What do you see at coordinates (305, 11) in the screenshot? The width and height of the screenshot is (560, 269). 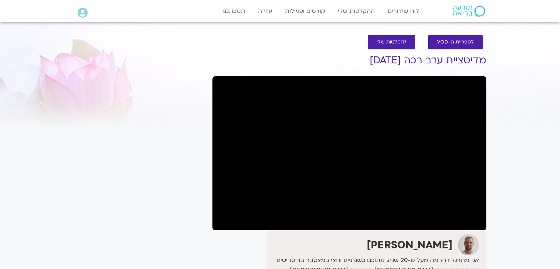 I see `a: קורסים ופעילות` at bounding box center [305, 11].